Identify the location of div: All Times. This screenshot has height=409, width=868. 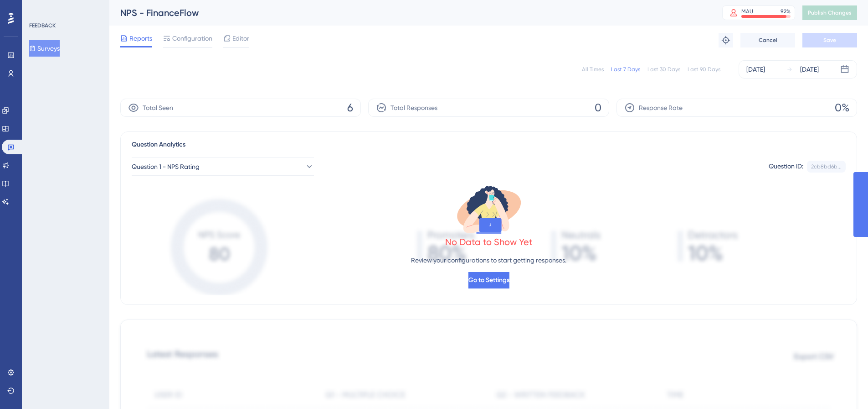
(593, 70).